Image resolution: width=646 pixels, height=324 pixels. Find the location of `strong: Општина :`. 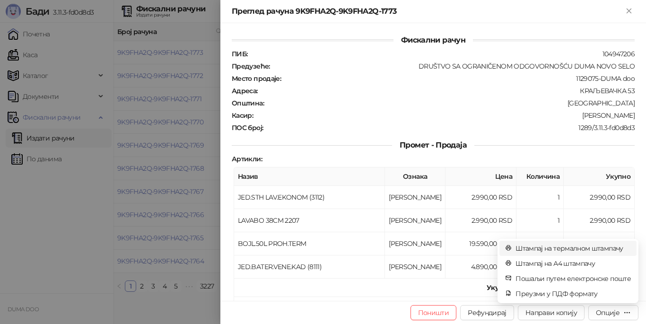

strong: Општина : is located at coordinates (248, 103).